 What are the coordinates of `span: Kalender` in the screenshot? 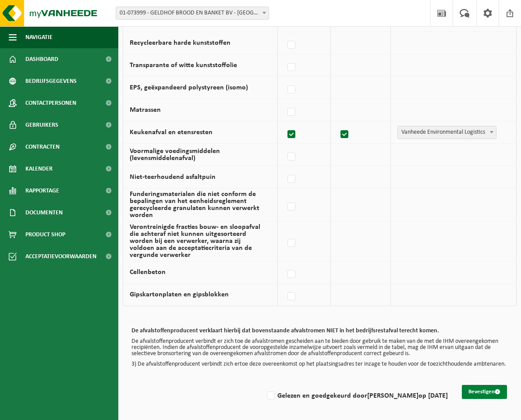 It's located at (39, 169).